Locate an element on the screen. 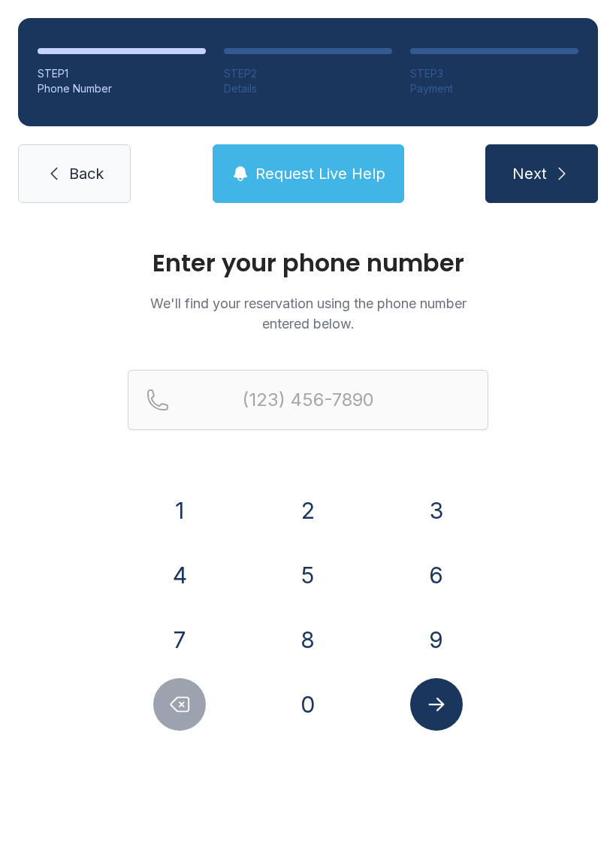  button: 8 is located at coordinates (308, 639).